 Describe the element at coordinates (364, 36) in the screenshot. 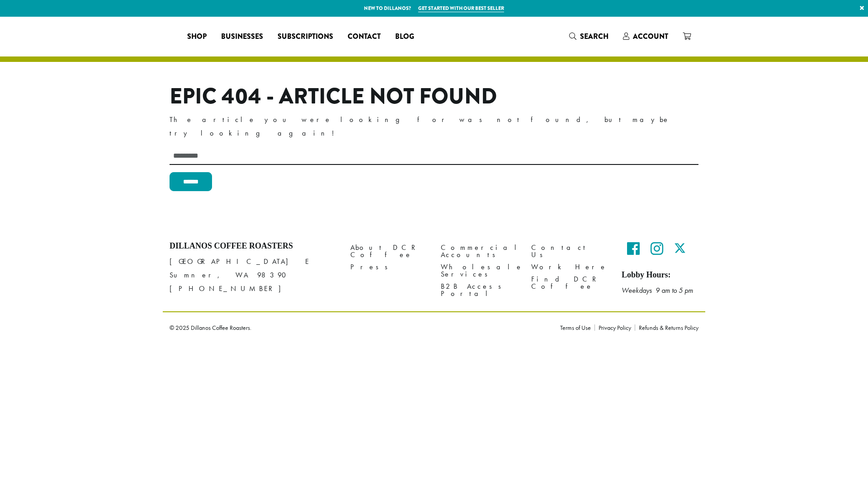

I see `span: Contact` at that location.